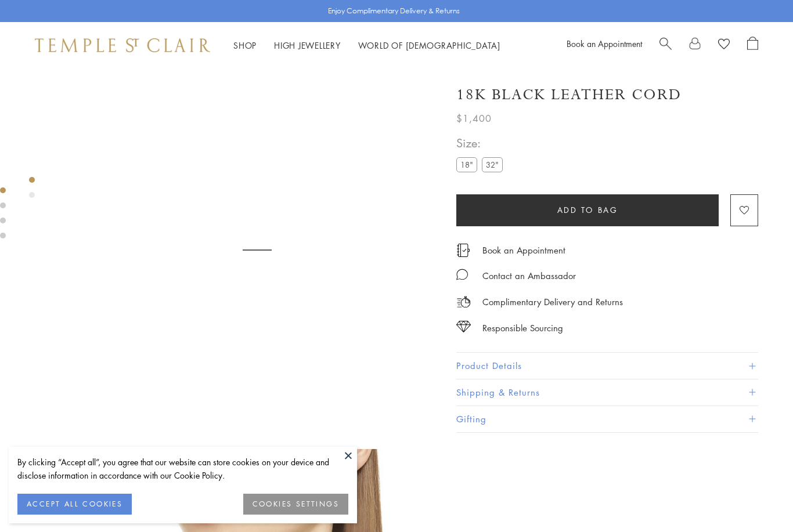 This screenshot has width=793, height=532. Describe the element at coordinates (607, 392) in the screenshot. I see `button: Shipping & Returns` at that location.